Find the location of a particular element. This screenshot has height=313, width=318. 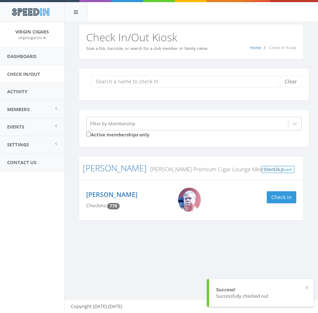

button: Clear is located at coordinates (291, 82).